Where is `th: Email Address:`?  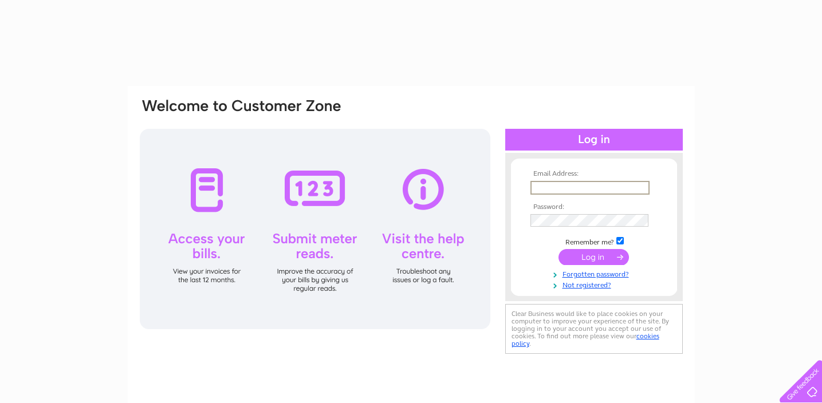 th: Email Address: is located at coordinates (594, 174).